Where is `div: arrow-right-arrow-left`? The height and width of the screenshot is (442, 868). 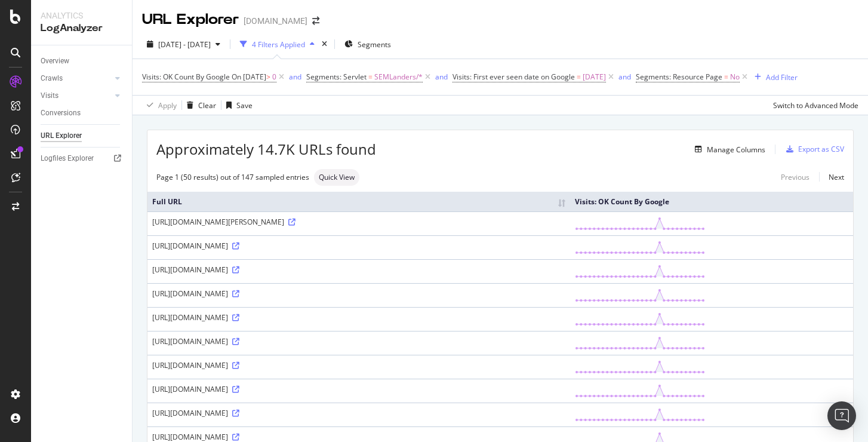 div: arrow-right-arrow-left is located at coordinates (316, 21).